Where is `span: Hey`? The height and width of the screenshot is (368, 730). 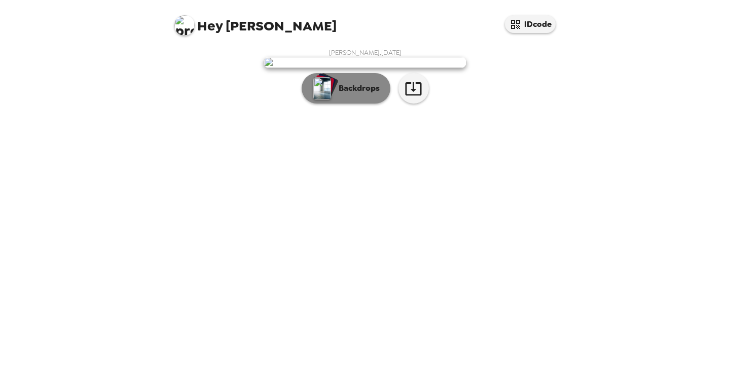 span: Hey is located at coordinates (210, 26).